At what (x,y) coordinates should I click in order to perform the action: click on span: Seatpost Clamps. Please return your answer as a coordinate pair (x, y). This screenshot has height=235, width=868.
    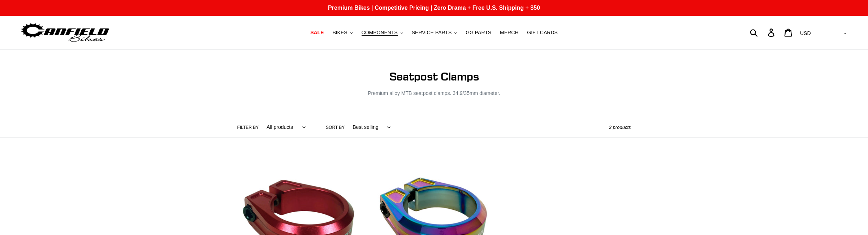
    Looking at the image, I should click on (434, 76).